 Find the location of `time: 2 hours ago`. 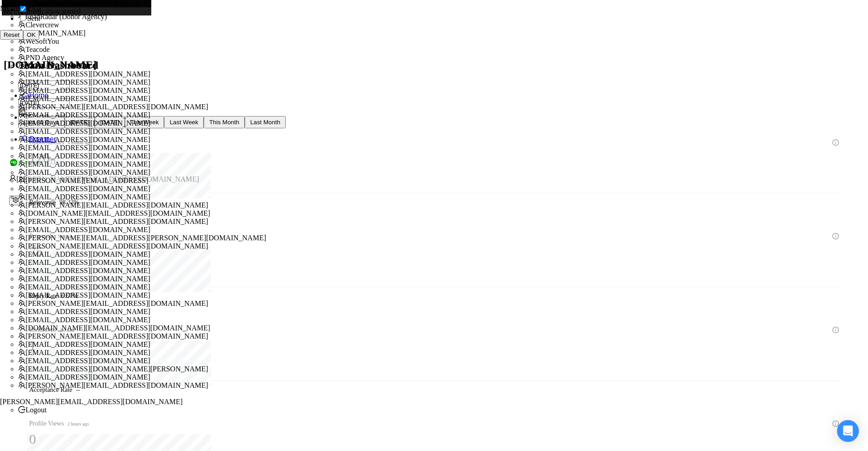

time: 2 hours ago is located at coordinates (78, 424).